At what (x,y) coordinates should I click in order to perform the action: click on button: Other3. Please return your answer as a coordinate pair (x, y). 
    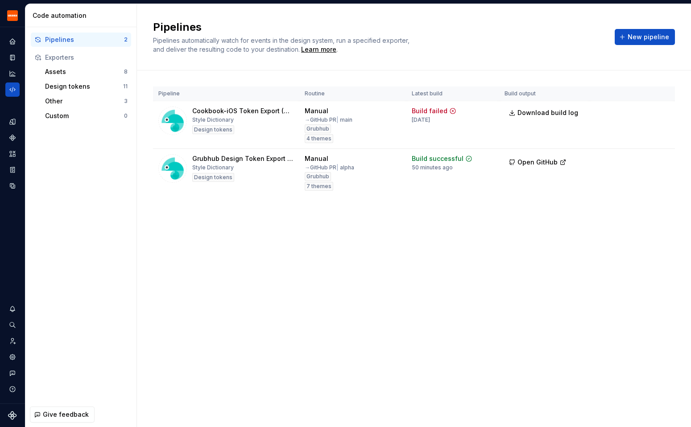
    Looking at the image, I should click on (86, 101).